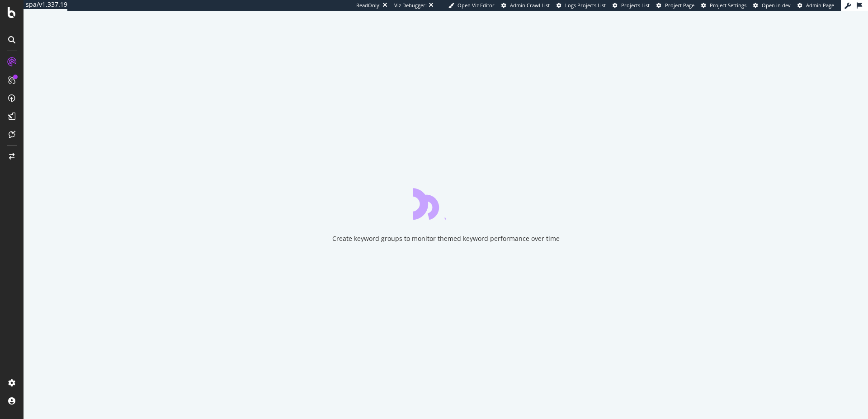 Image resolution: width=868 pixels, height=419 pixels. Describe the element at coordinates (680, 5) in the screenshot. I see `span: Project Page` at that location.